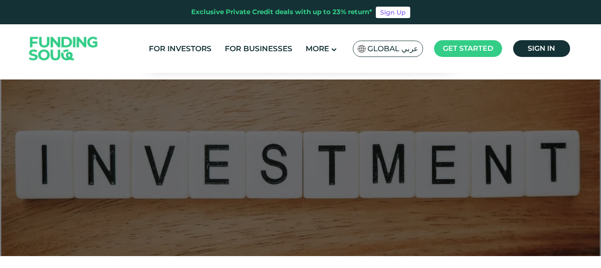  What do you see at coordinates (64, 49) in the screenshot?
I see `img: Logo` at bounding box center [64, 49].